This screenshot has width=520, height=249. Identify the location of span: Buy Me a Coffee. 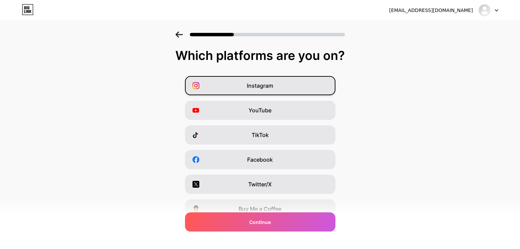
(260, 209).